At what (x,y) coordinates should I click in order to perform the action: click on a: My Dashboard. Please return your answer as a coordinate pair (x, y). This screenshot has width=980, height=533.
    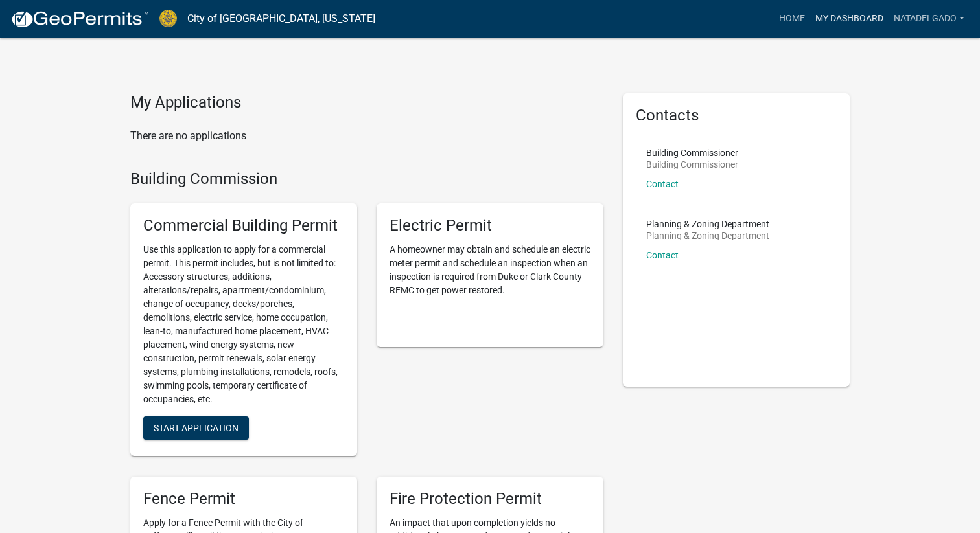
    Looking at the image, I should click on (849, 19).